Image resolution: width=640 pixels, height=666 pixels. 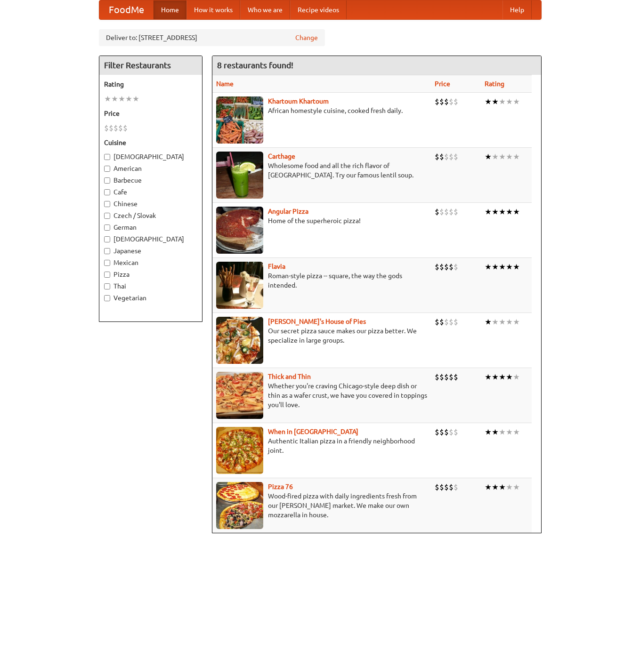 I want to click on a: Home, so click(x=170, y=10).